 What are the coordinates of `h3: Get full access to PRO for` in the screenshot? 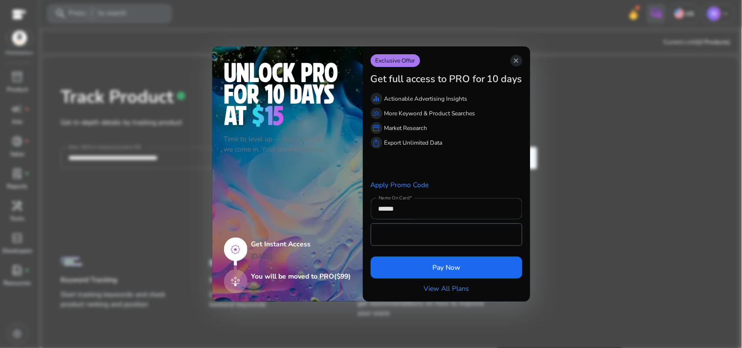 It's located at (428, 79).